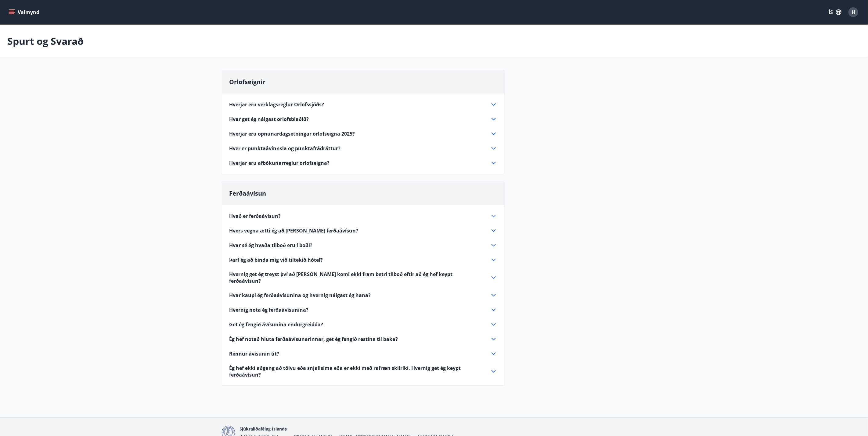 This screenshot has height=436, width=868. Describe the element at coordinates (285, 148) in the screenshot. I see `span: Hver er punktaávinnsla og punktafrádráttur?` at that location.